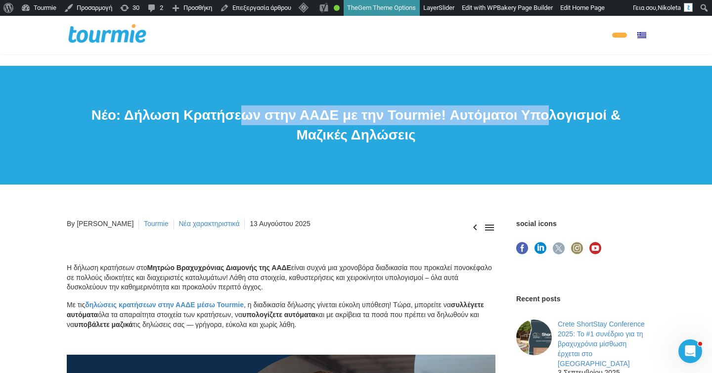 This screenshot has height=373, width=712. What do you see at coordinates (581, 224) in the screenshot?
I see `h4: social icons` at bounding box center [581, 224].